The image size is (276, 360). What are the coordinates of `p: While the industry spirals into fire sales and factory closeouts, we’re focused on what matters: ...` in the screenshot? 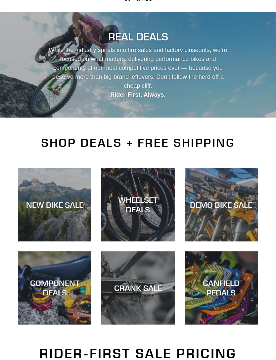 It's located at (138, 72).